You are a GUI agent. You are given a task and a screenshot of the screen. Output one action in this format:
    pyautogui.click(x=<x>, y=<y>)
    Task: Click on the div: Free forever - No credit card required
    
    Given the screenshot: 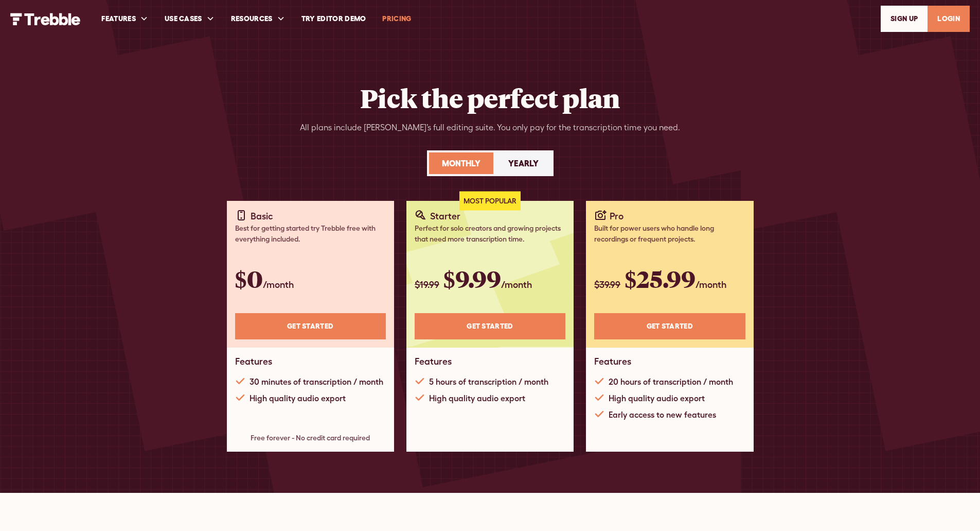 What is the action you would take?
    pyautogui.click(x=310, y=437)
    